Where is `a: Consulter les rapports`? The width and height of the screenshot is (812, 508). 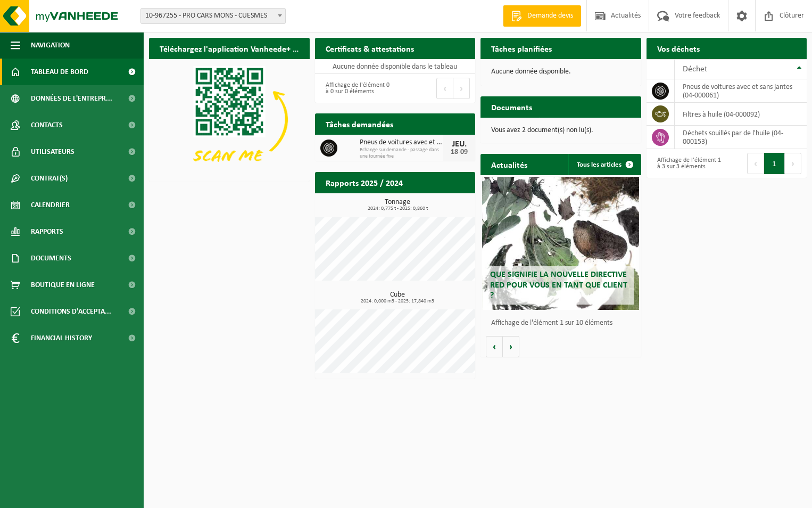 a: Consulter les rapports is located at coordinates (428, 203).